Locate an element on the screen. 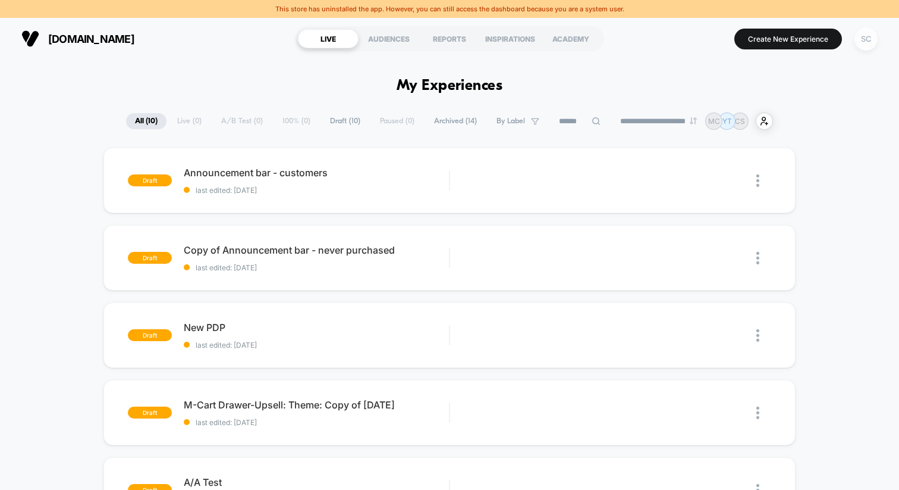  span: A/A Test is located at coordinates (316, 482).